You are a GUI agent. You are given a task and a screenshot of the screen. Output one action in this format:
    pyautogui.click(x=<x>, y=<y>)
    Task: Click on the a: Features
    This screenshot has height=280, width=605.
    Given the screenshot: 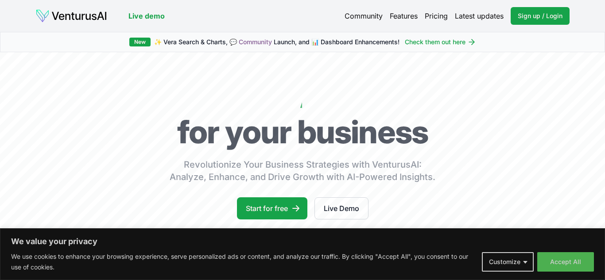 What is the action you would take?
    pyautogui.click(x=404, y=16)
    